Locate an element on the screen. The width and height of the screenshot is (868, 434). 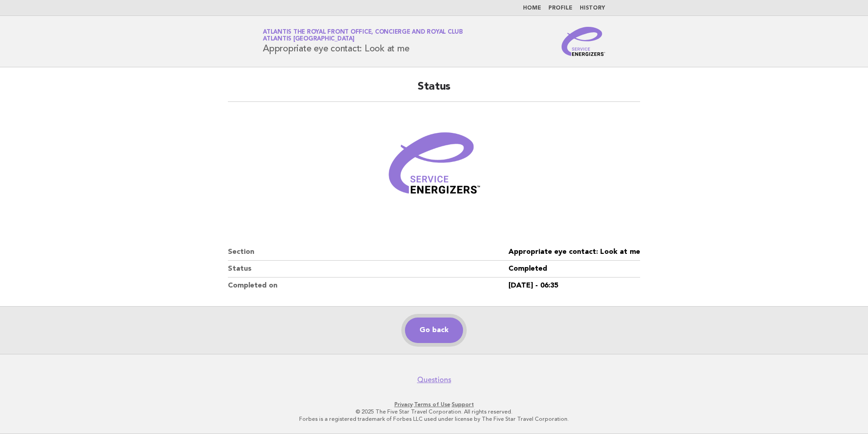
a: Go back is located at coordinates (434, 330).